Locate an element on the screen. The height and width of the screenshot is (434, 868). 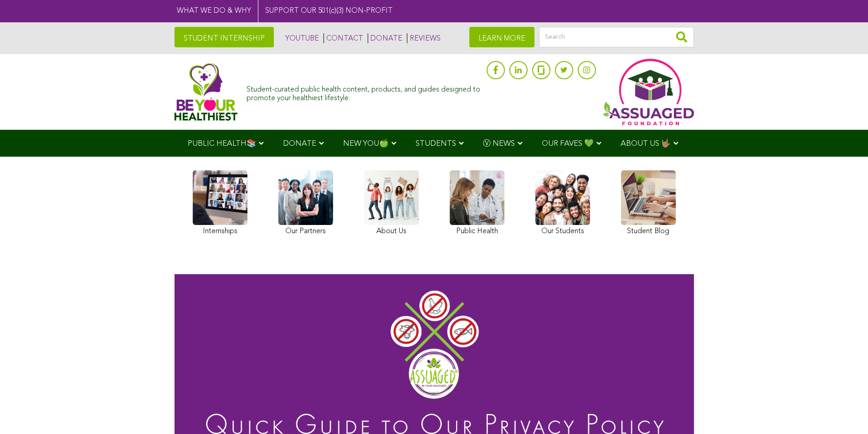
span: ABOUT US 🤟🏽 is located at coordinates (646, 143).